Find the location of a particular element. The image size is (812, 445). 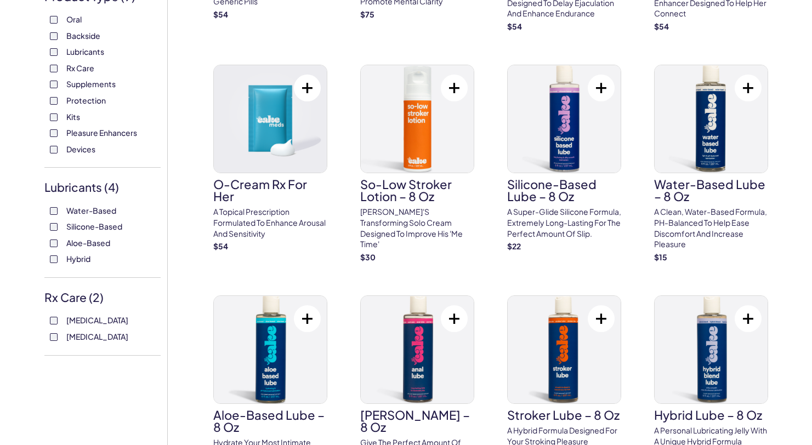

img: O-Cream Rx for Her is located at coordinates (270, 119).